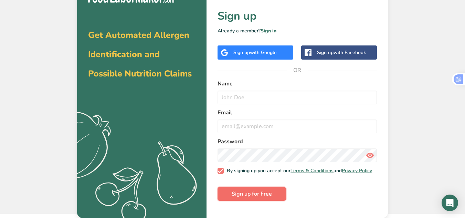 This screenshot has width=465, height=218. Describe the element at coordinates (269, 31) in the screenshot. I see `a: Sign in` at that location.